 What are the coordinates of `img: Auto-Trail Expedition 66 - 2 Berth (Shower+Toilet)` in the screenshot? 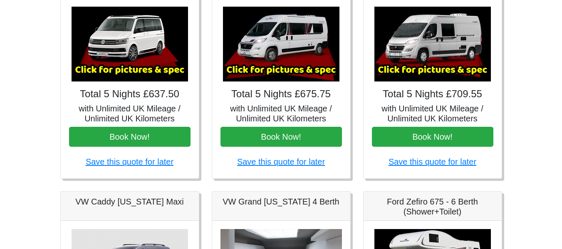 It's located at (281, 44).